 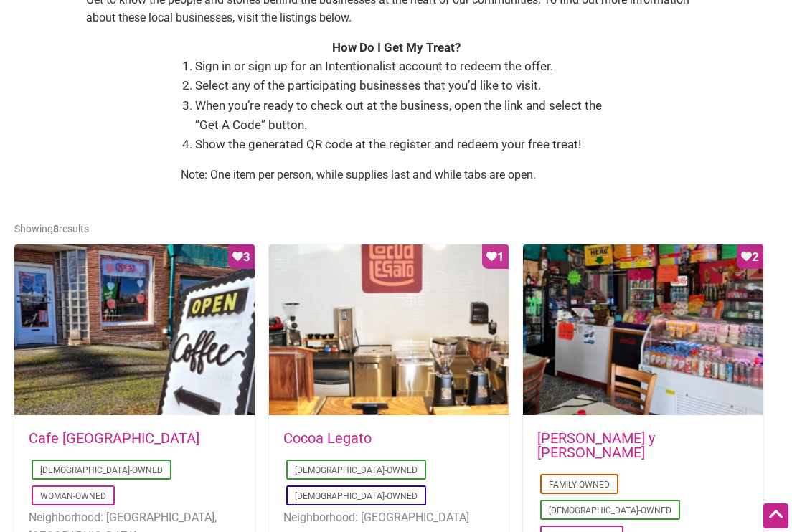 What do you see at coordinates (403, 66) in the screenshot?
I see `li: Sign in or sign up for an Intentionalist account to redeem the offer.` at bounding box center [403, 66].